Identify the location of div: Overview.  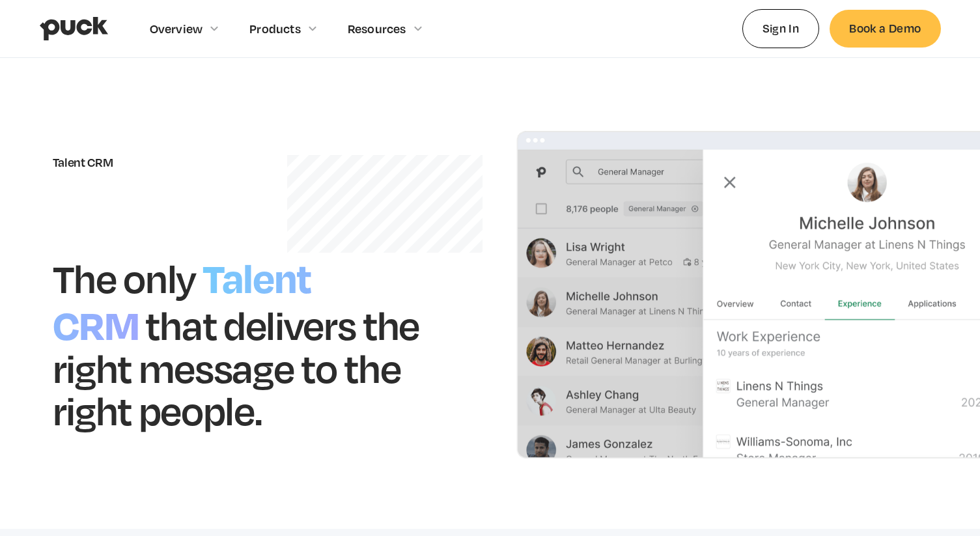
(177, 29).